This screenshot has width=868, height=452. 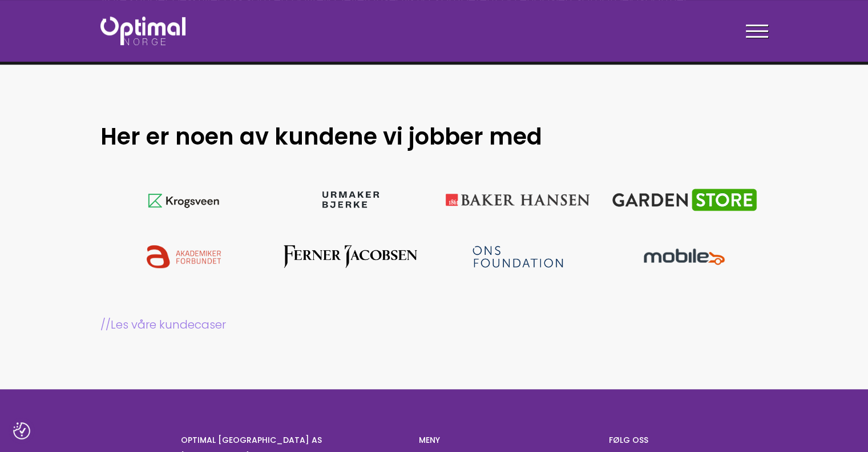 What do you see at coordinates (505, 440) in the screenshot?
I see `h6: MENY` at bounding box center [505, 440].